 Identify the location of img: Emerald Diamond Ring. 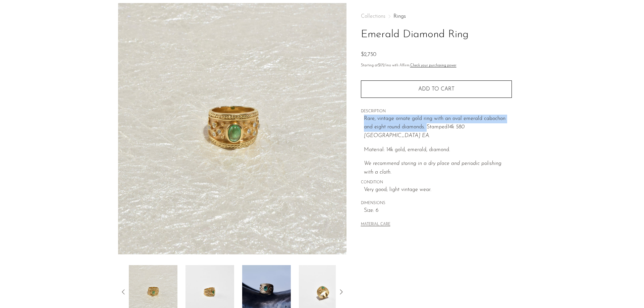
(232, 129).